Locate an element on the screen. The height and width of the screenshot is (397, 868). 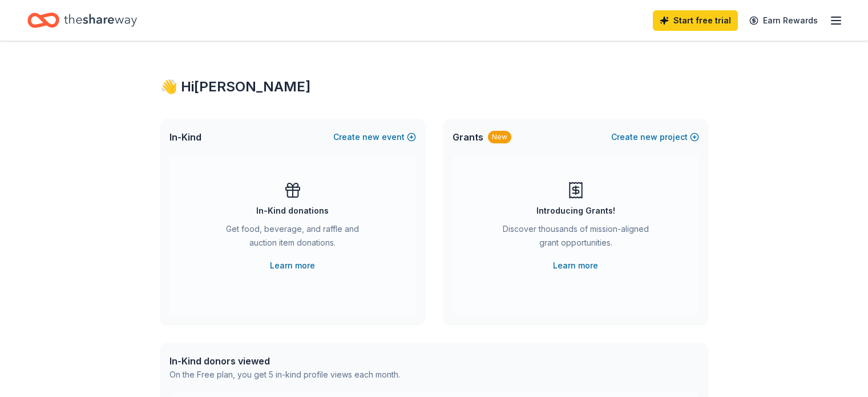
div: New is located at coordinates (500, 137).